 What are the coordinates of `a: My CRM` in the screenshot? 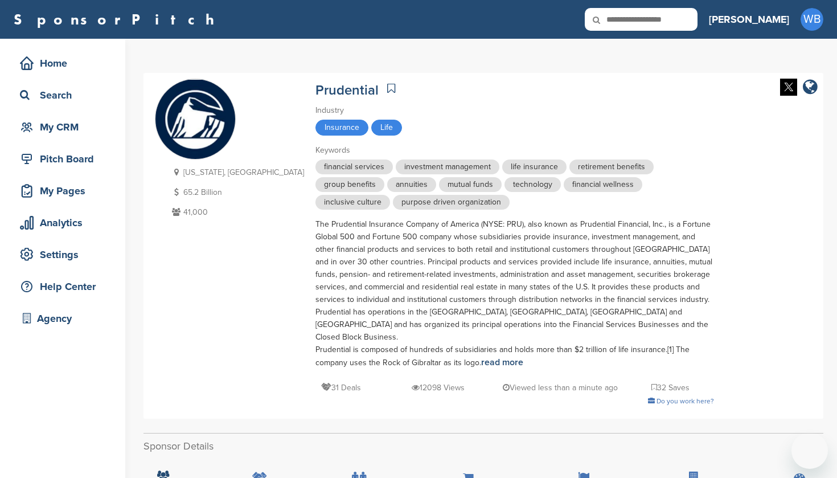 It's located at (63, 127).